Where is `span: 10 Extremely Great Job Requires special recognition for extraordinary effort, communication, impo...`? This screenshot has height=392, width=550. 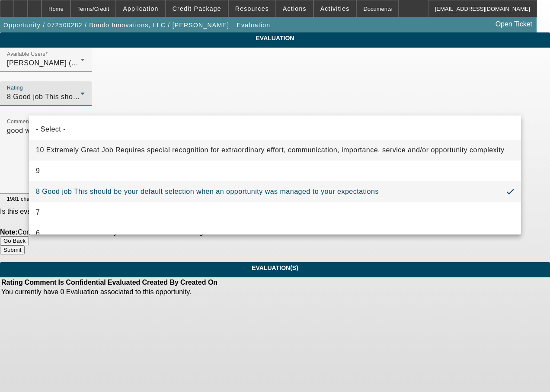 span: 10 Extremely Great Job Requires special recognition for extraordinary effort, communication, impo... is located at coordinates (270, 150).